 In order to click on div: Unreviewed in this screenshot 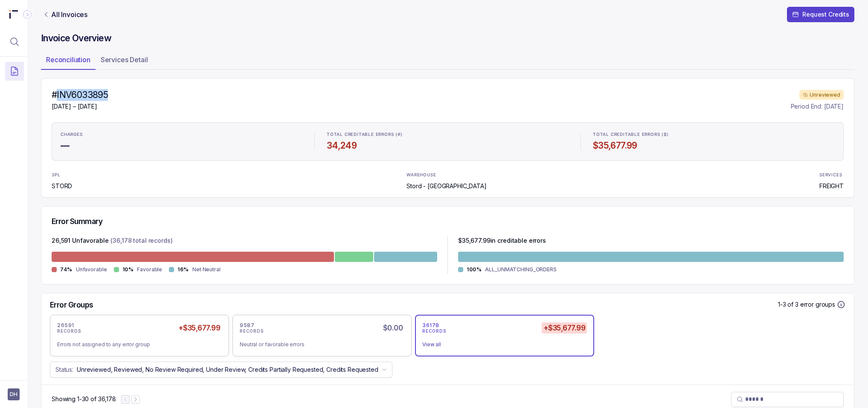, I will do `click(821, 95)`.